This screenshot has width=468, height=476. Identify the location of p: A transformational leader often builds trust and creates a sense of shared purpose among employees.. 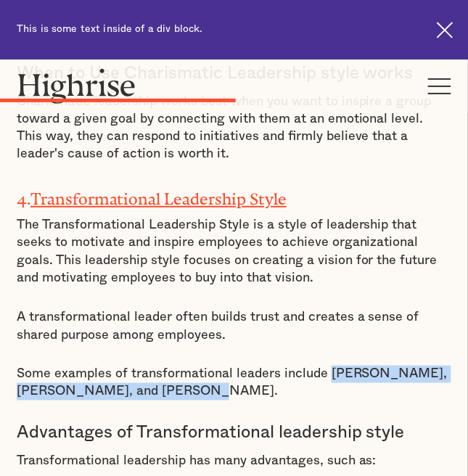
(234, 326).